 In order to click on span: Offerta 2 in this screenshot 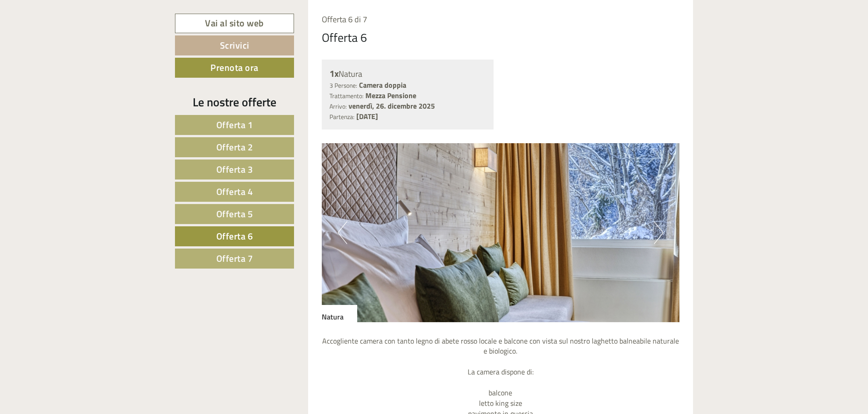, I will do `click(235, 147)`.